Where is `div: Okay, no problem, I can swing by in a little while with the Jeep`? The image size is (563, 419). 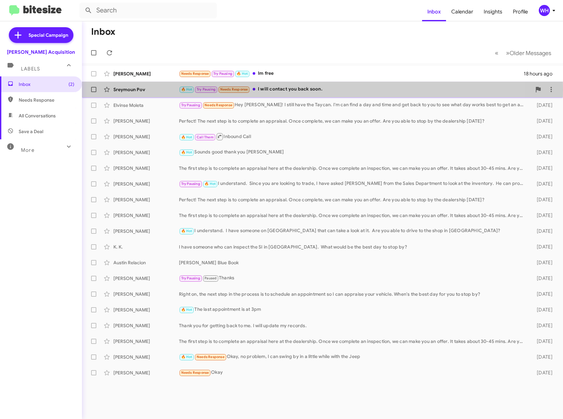
div: Okay, no problem, I can swing by in a little while with the Jeep is located at coordinates (353, 357).